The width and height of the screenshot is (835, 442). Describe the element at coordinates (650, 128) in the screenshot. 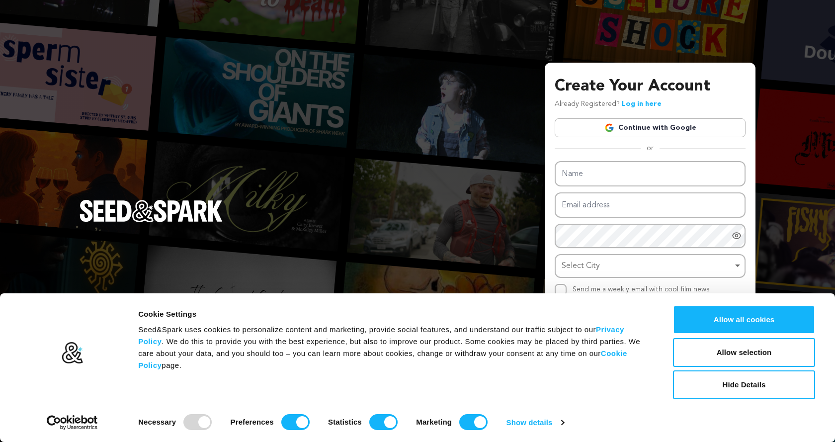

I see `a: Continue with Google` at that location.